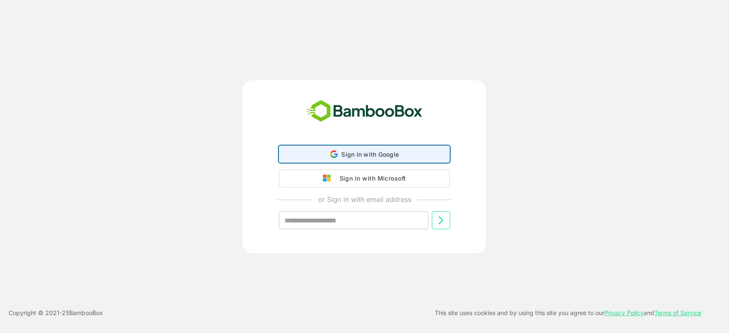  What do you see at coordinates (370, 179) in the screenshot?
I see `div: Sign in with Microsoft` at bounding box center [370, 179].